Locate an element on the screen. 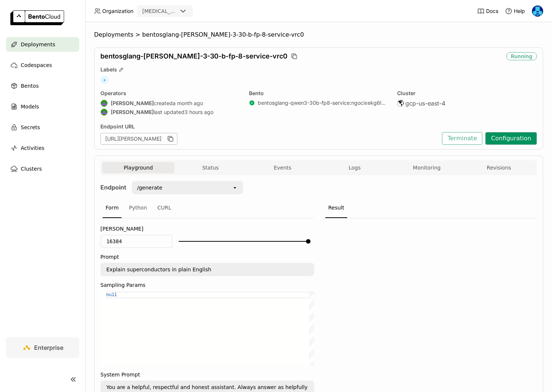 The image size is (552, 392). img: logo is located at coordinates (37, 18).